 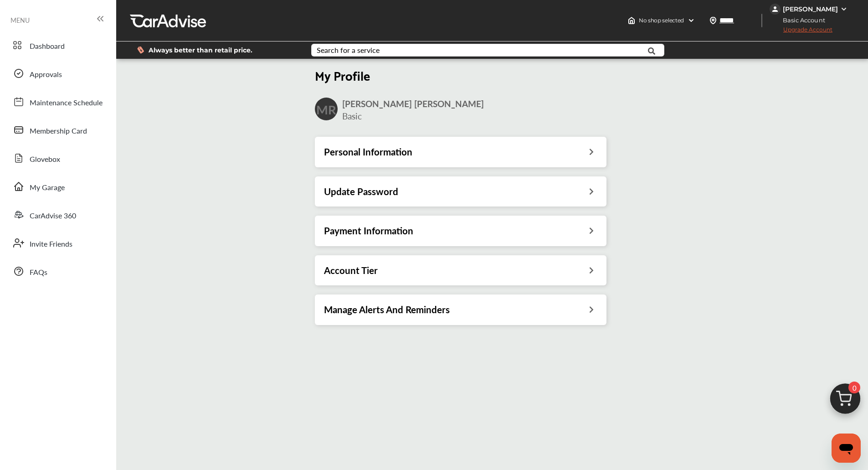 What do you see at coordinates (58, 187) in the screenshot?
I see `a: My Garage` at bounding box center [58, 187].